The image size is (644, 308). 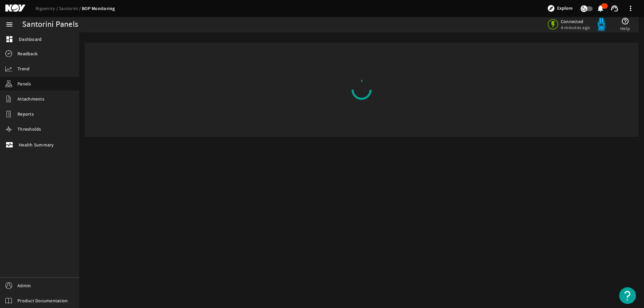 What do you see at coordinates (30, 39) in the screenshot?
I see `span: Dashboard` at bounding box center [30, 39].